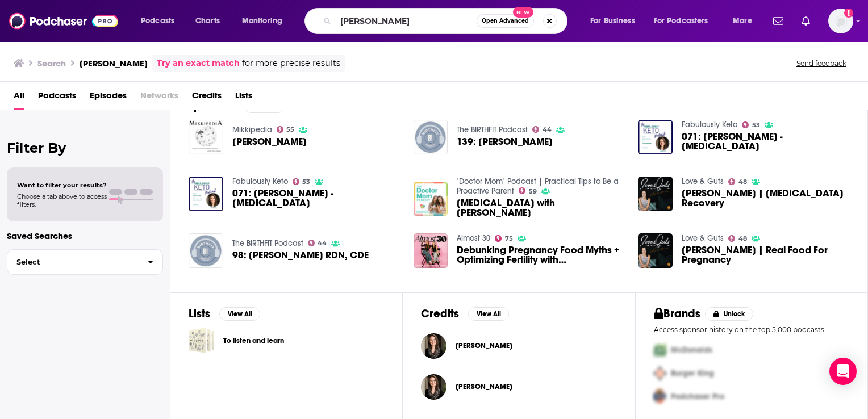 The width and height of the screenshot is (868, 419). Describe the element at coordinates (528, 190) in the screenshot. I see `a: 59` at that location.